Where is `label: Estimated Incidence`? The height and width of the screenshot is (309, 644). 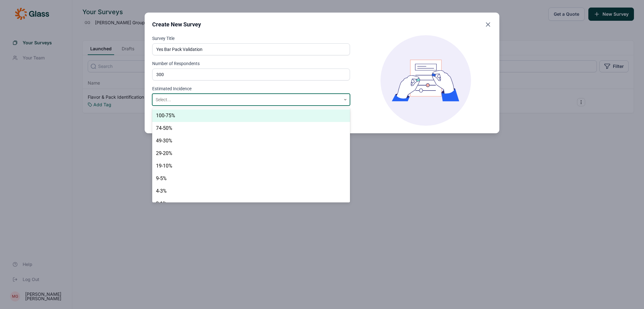 label: Estimated Incidence is located at coordinates (251, 89).